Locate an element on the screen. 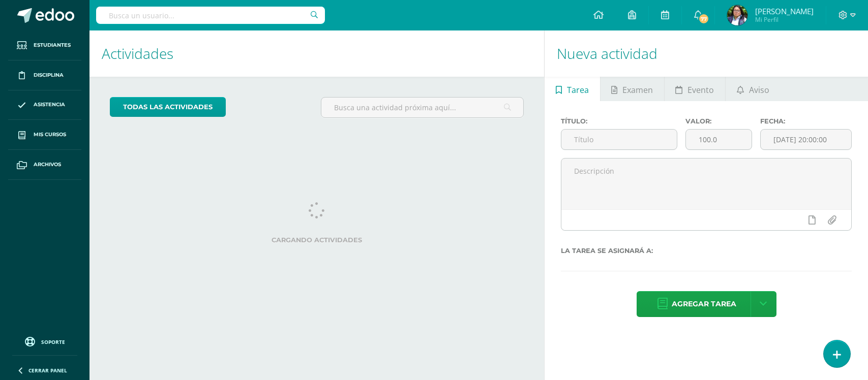 This screenshot has width=868, height=380. a: Soporte is located at coordinates (44, 341).